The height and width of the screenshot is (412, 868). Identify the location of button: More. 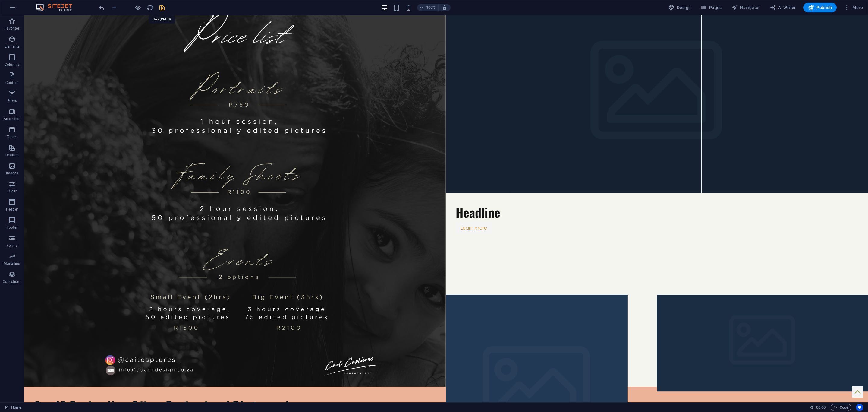
(853, 7).